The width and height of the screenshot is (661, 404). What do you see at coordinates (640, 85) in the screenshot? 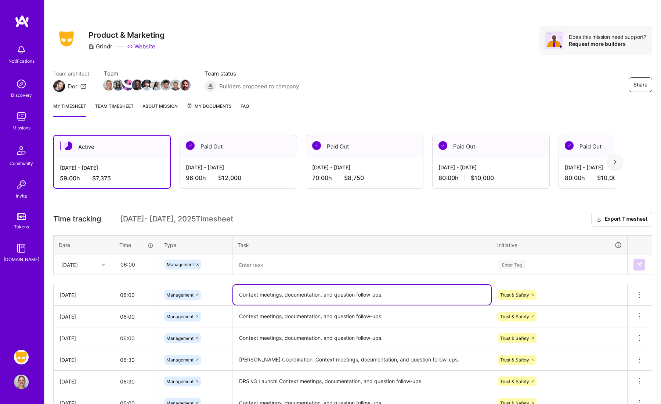
I see `button: Share` at bounding box center [640, 85].